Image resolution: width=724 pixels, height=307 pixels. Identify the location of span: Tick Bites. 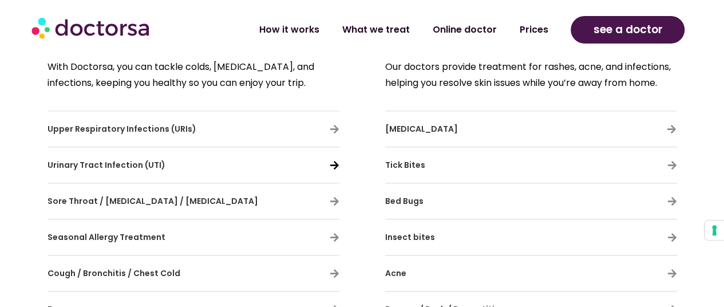
(405, 165).